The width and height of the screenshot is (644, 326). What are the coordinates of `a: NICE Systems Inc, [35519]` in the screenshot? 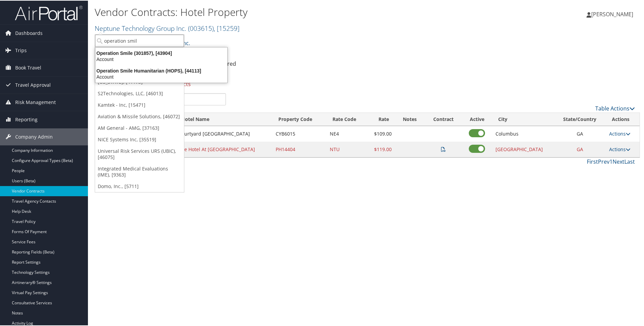 It's located at (139, 139).